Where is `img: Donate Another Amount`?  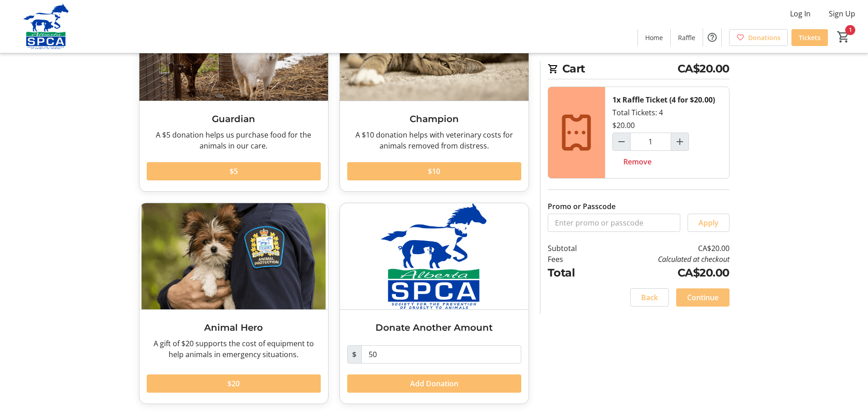 img: Donate Another Amount is located at coordinates (434, 256).